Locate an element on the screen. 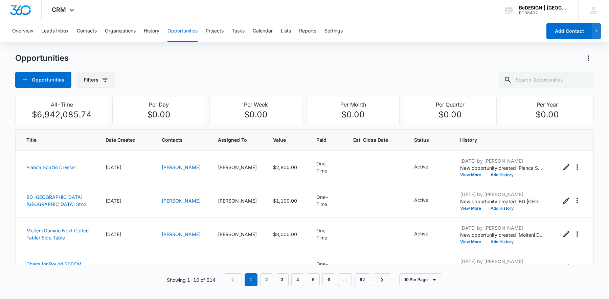  p: Per Day is located at coordinates (159, 104).